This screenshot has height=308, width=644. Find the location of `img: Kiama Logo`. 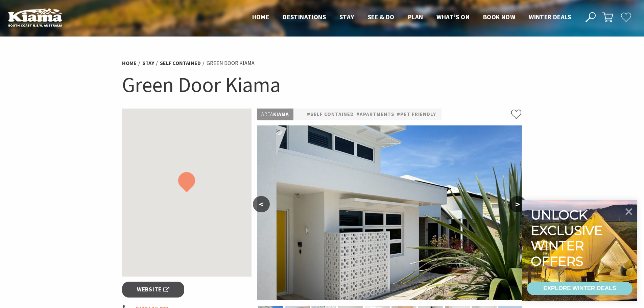

img: Kiama Logo is located at coordinates (35, 17).